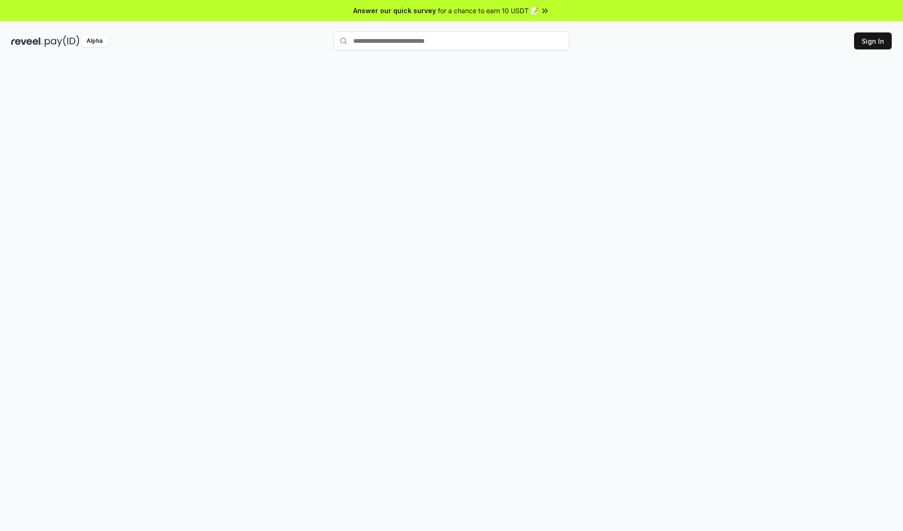 This screenshot has height=531, width=903. What do you see at coordinates (395, 10) in the screenshot?
I see `span: Answer our quick survey` at bounding box center [395, 10].